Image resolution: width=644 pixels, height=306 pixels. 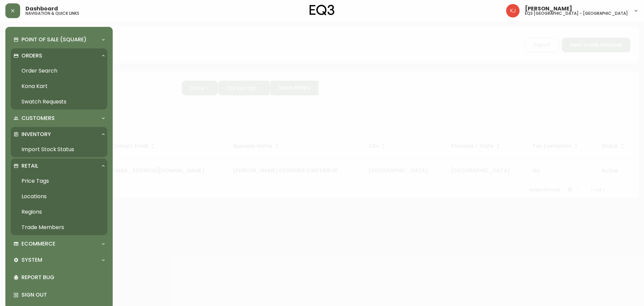 I want to click on div: Retail, so click(x=59, y=166).